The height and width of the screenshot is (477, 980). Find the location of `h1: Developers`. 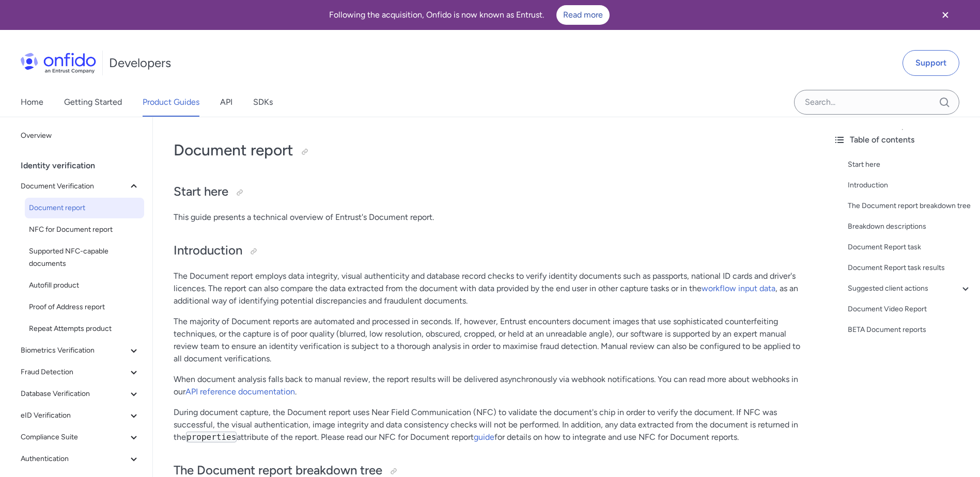

h1: Developers is located at coordinates (140, 63).